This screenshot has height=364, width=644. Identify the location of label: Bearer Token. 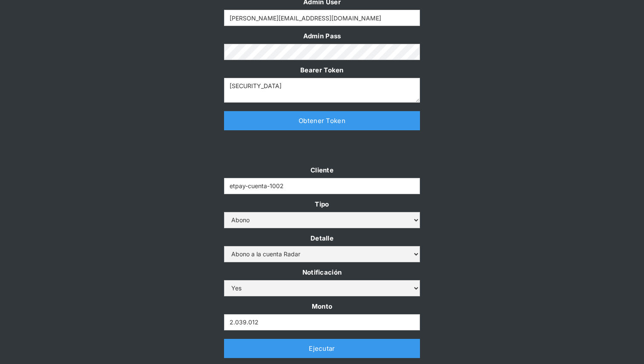
(322, 70).